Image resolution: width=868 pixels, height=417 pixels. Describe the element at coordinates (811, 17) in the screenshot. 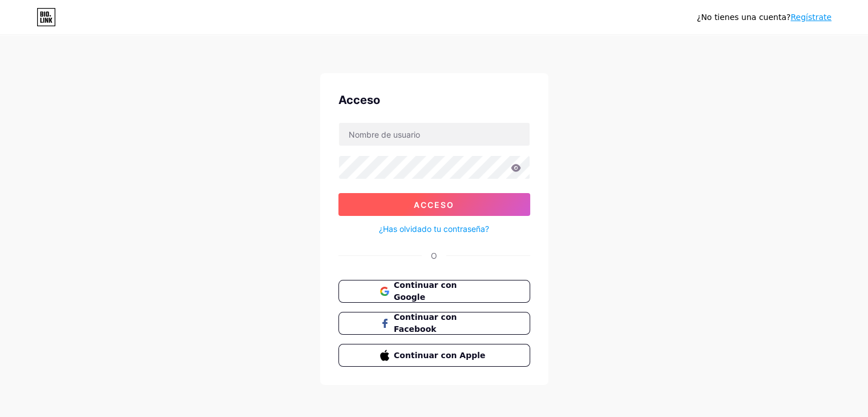

I see `font: Regístrate` at that location.